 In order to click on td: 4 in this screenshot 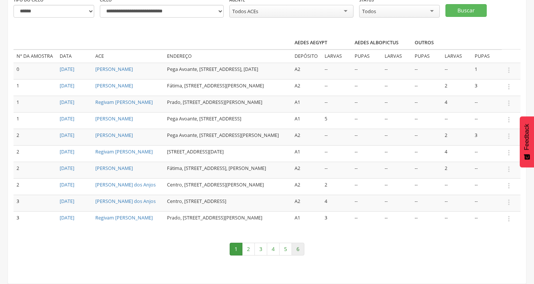, I will do `click(457, 154)`.